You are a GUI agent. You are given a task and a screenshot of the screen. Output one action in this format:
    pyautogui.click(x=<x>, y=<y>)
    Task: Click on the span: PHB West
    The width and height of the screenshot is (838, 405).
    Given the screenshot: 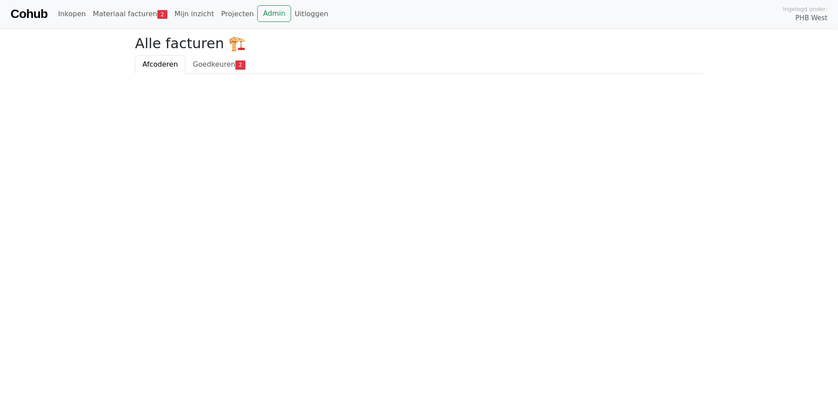 What is the action you would take?
    pyautogui.click(x=811, y=18)
    